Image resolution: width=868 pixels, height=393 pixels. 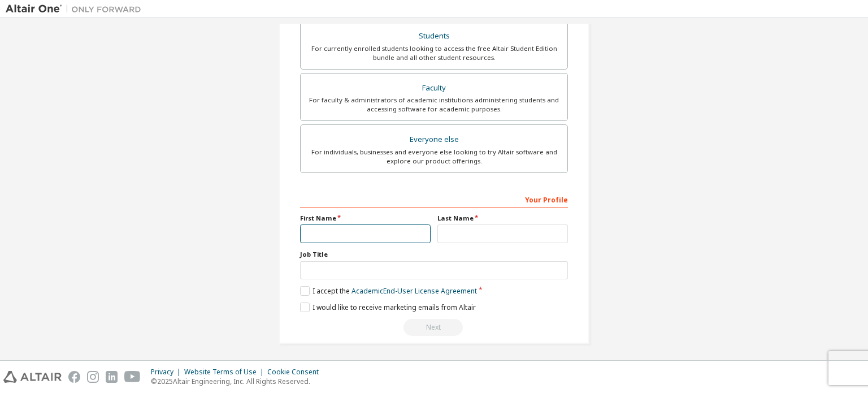 I want to click on img: instagram.svg, so click(x=93, y=377).